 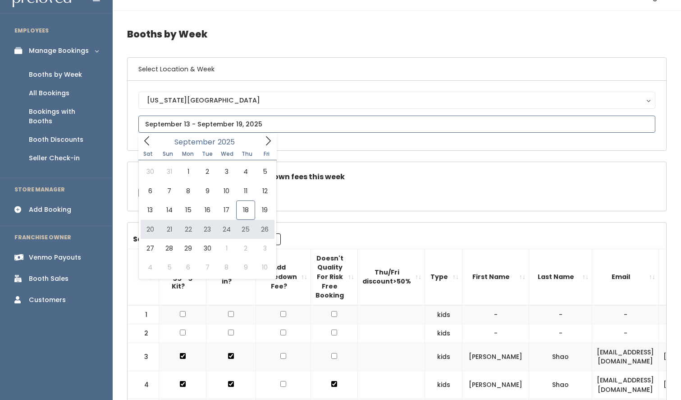 What do you see at coordinates (189, 210) in the screenshot?
I see `span: September 15, 2025` at bounding box center [189, 210].